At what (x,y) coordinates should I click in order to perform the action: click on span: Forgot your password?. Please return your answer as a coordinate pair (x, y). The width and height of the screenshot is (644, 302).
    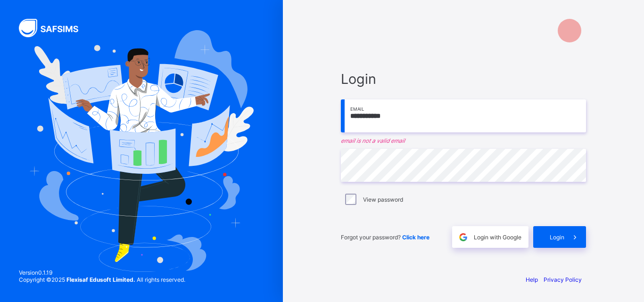
    Looking at the image, I should click on (385, 237).